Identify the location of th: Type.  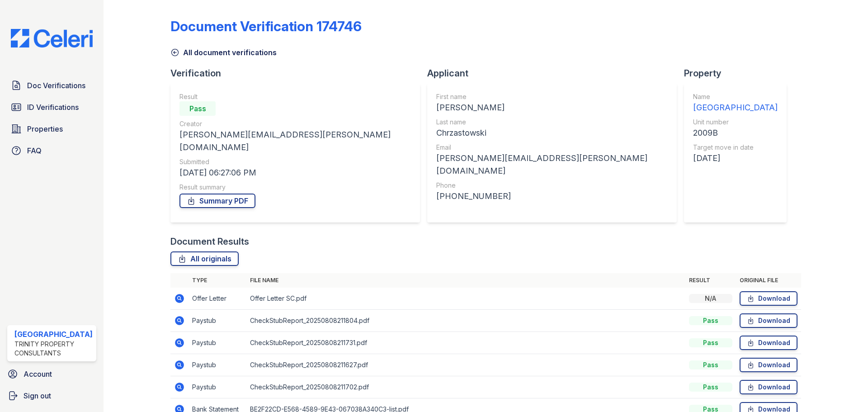
(218, 280).